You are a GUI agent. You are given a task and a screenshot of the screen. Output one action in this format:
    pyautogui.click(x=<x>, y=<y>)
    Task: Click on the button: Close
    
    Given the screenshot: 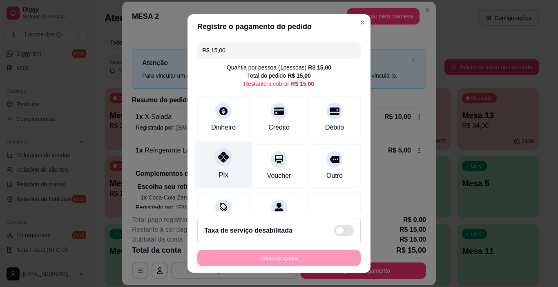 What is the action you would take?
    pyautogui.click(x=362, y=22)
    